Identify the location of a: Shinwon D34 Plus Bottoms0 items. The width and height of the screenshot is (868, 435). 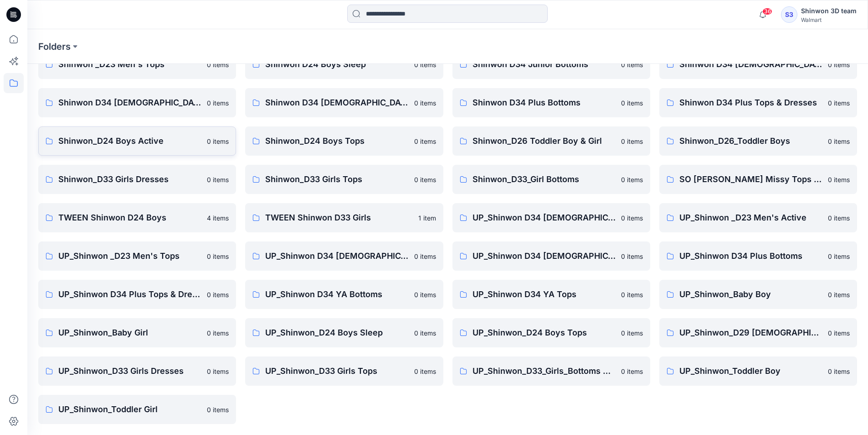
(551, 103).